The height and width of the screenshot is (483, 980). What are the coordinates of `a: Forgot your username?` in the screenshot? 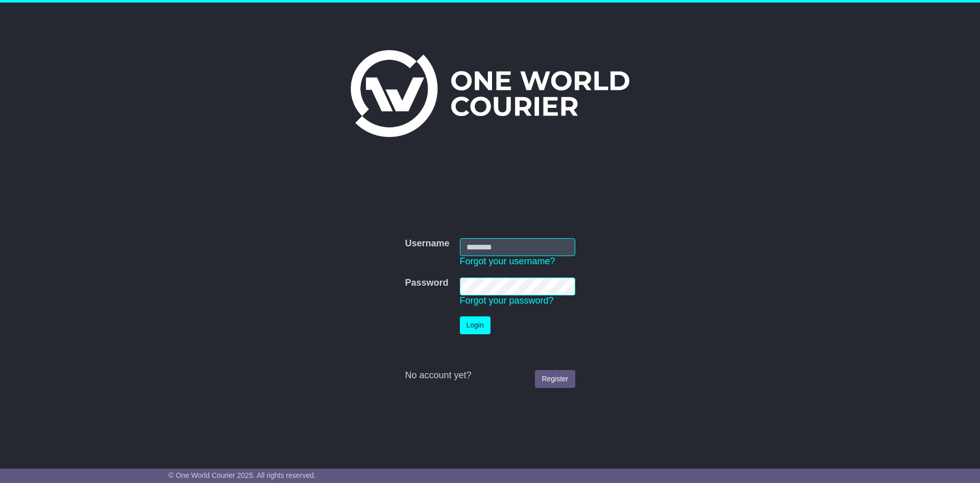 It's located at (508, 261).